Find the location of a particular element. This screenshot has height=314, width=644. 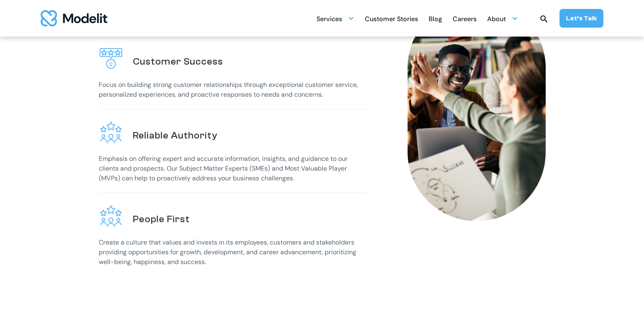

div: Let’s Talk is located at coordinates (582, 18).